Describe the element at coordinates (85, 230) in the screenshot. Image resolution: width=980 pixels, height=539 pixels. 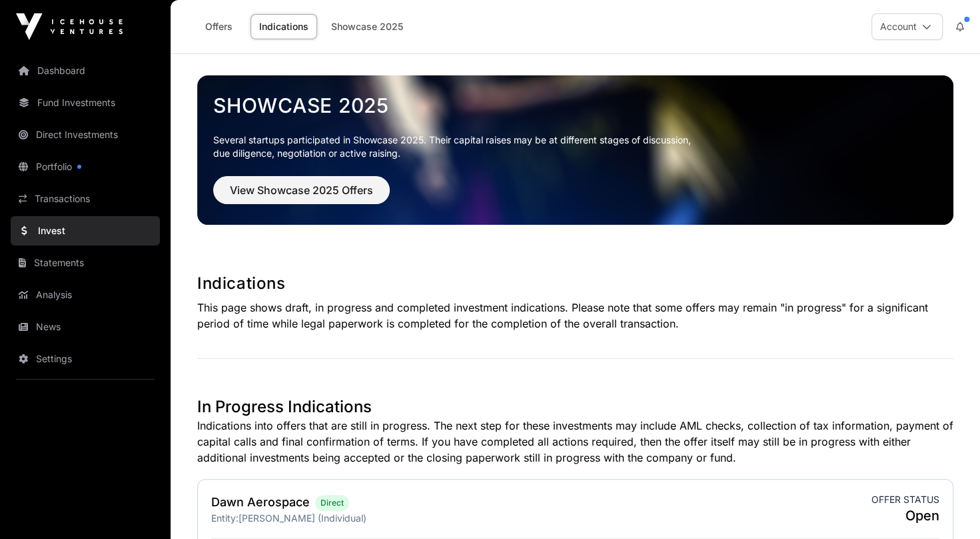
I see `a: Invest` at that location.